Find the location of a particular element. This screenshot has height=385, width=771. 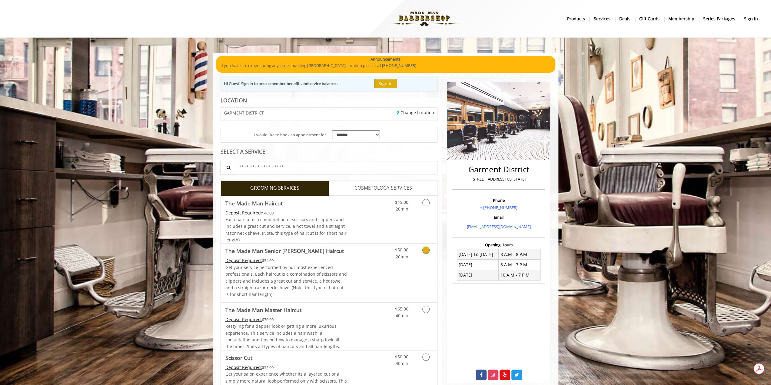

div: Hi Guest! Sign in to access and is located at coordinates (280, 84).